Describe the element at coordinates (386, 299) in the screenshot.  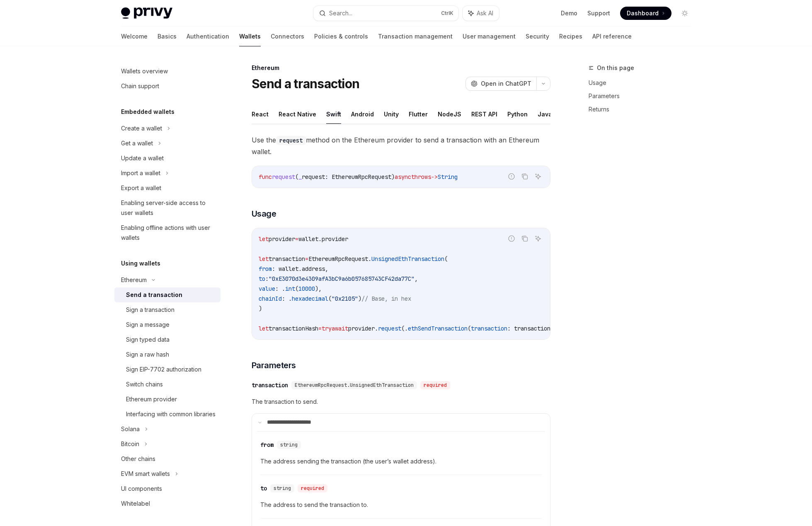
I see `span: // Base, in hex` at that location.